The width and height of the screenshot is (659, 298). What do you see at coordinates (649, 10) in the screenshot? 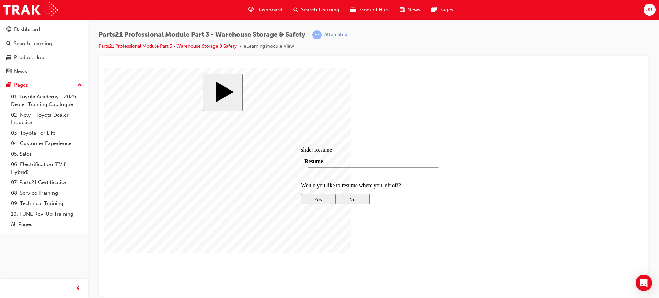
I see `span: JR` at bounding box center [649, 10].